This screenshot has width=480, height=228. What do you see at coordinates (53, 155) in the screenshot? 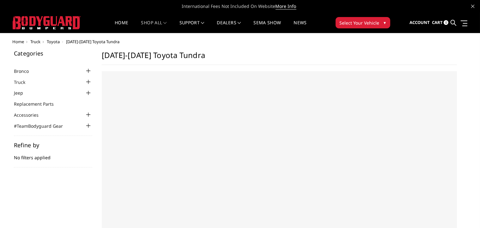
I see `div: No filters applied` at bounding box center [53, 155].